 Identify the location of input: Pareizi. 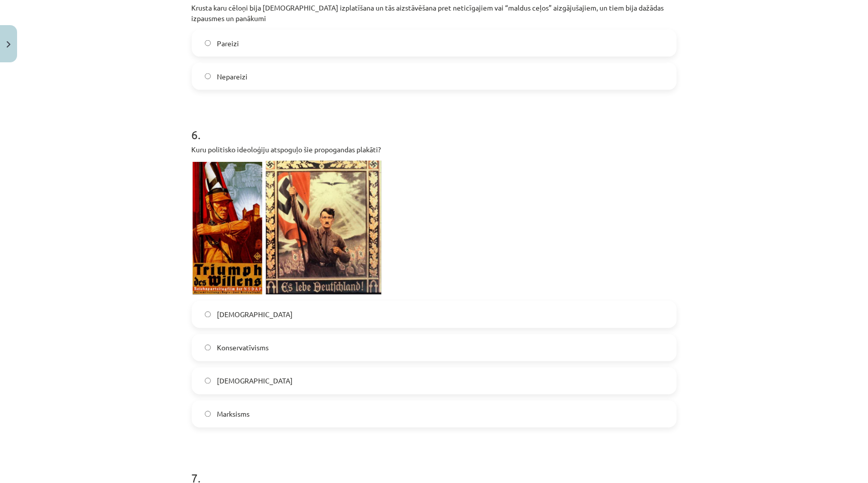
(208, 43).